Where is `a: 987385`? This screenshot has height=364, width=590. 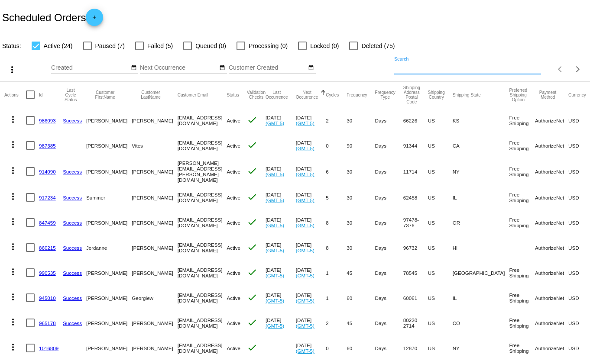
a: 987385 is located at coordinates (47, 145).